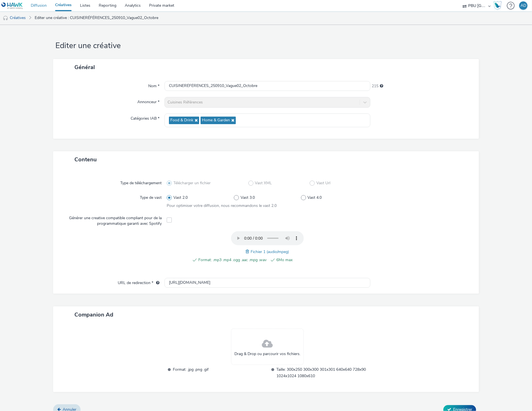 This screenshot has height=411, width=532. What do you see at coordinates (145, 118) in the screenshot?
I see `label: Catégories IAB *` at bounding box center [145, 118].